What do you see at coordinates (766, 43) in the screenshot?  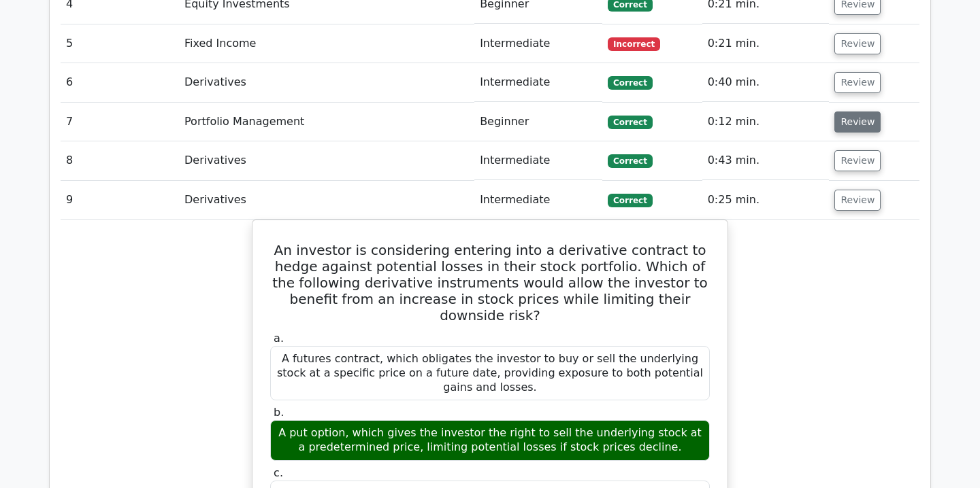 I see `td: 0:21 min.` at bounding box center [766, 43].